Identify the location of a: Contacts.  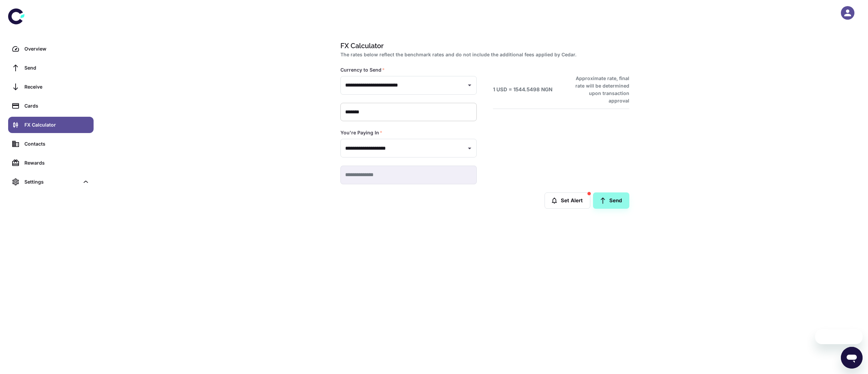
(51, 144).